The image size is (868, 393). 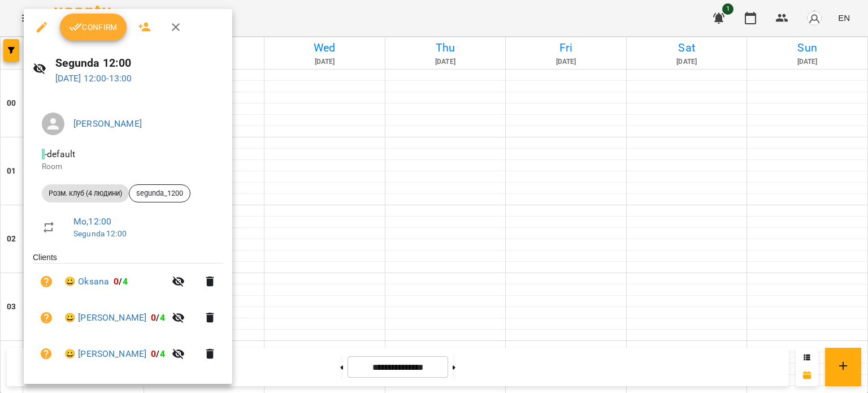 I want to click on button: Confirm, so click(x=93, y=27).